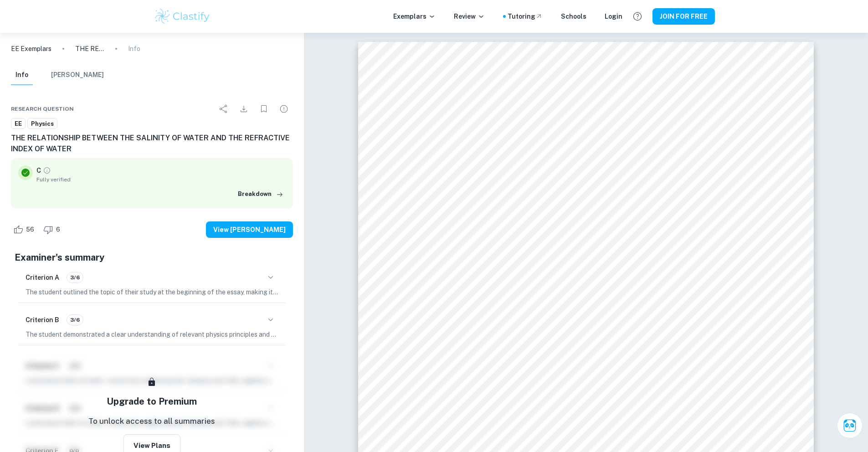 The image size is (868, 452). What do you see at coordinates (42, 320) in the screenshot?
I see `h6: Criterion B` at bounding box center [42, 320].